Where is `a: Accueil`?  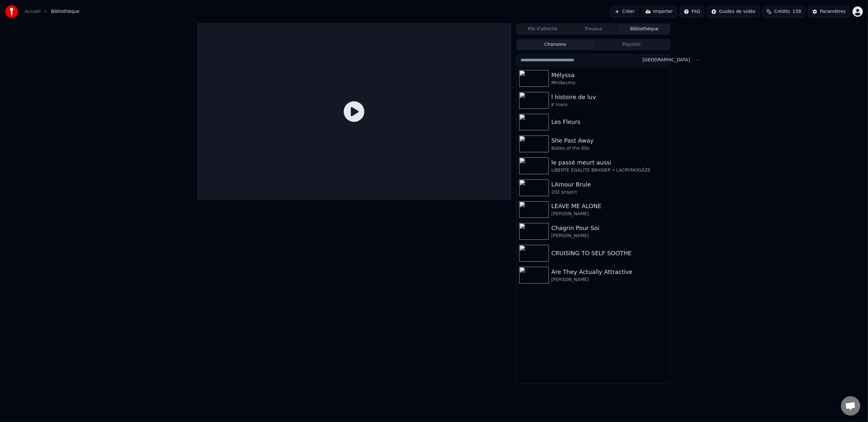 a: Accueil is located at coordinates (32, 12).